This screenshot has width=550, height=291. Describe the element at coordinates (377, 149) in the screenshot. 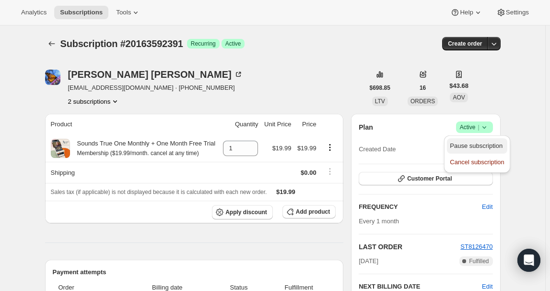

I see `span: Created Date` at that location.